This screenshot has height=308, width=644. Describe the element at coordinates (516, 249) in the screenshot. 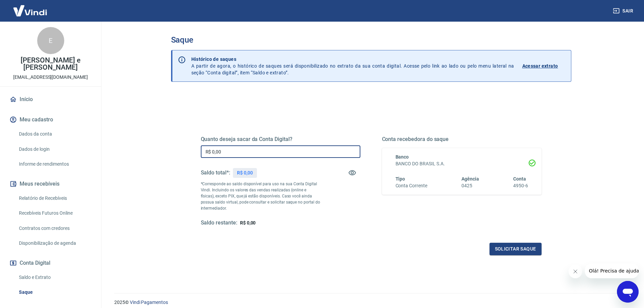

I see `button: Solicitar saque` at that location.